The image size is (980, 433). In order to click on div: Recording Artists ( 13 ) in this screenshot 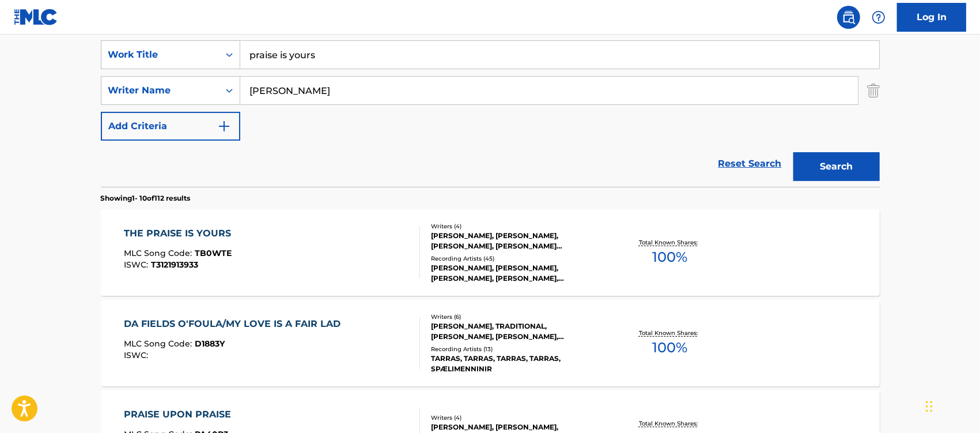, I will do `click(518, 349)`.